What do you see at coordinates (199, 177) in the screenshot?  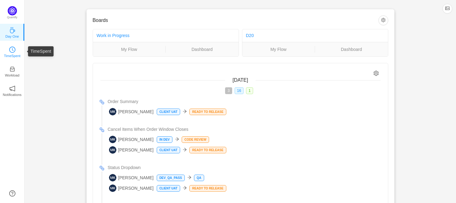 I see `p: QA` at bounding box center [199, 177].